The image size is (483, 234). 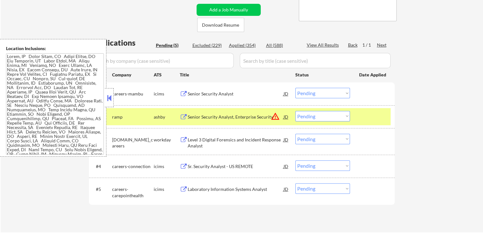 What do you see at coordinates (208, 45) in the screenshot?
I see `div: Excluded (229)` at bounding box center [208, 45].